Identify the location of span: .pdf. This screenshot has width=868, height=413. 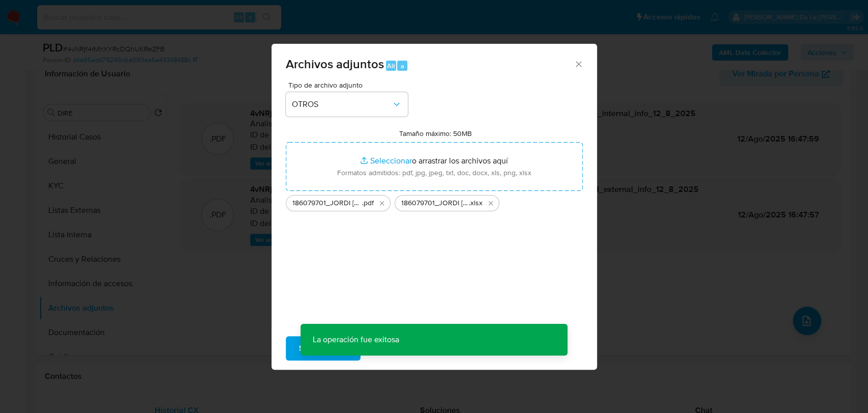
(368, 203).